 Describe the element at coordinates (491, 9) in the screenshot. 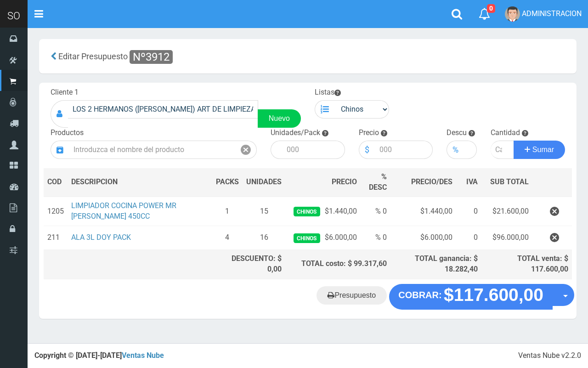

I see `span: 0` at that location.